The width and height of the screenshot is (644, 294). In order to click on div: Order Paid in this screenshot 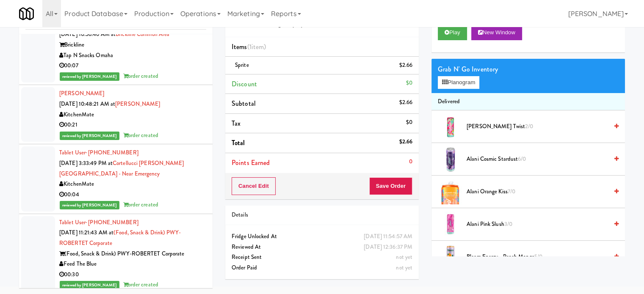, I will do `click(322, 268)`.